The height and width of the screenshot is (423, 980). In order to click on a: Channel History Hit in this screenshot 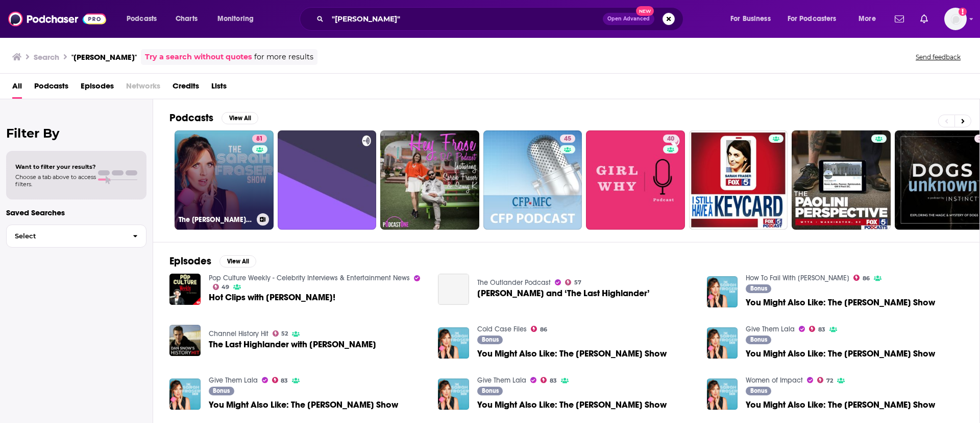, I will do `click(239, 334)`.